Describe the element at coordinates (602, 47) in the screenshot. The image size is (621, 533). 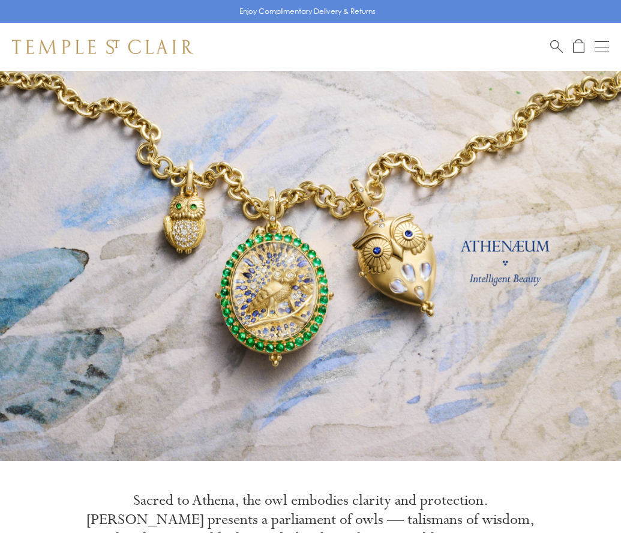
I see `button: Open navigation` at that location.